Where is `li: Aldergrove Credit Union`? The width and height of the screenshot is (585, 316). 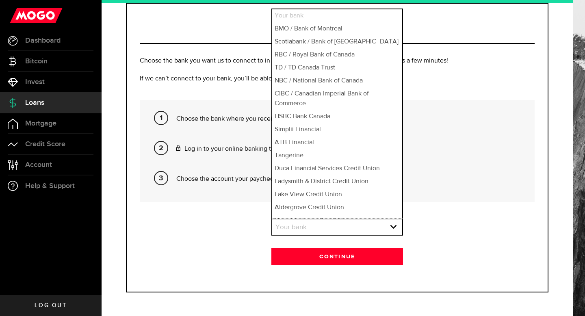
li: Aldergrove Credit Union is located at coordinates (337, 207).